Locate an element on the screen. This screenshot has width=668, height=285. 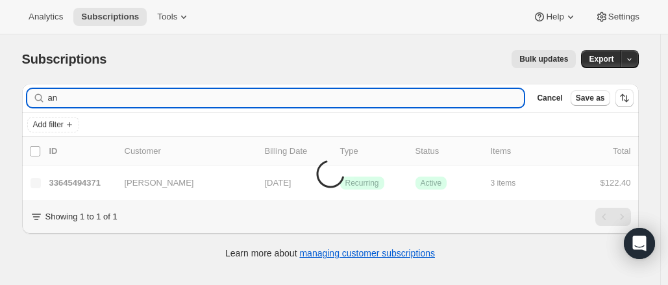
p: Showing 1 to 1 of 1 is located at coordinates (81, 217).